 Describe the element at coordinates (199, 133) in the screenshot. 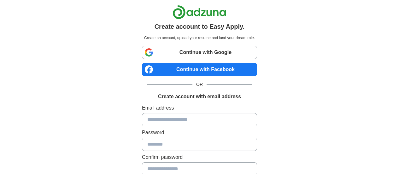

I see `label: Password` at that location.